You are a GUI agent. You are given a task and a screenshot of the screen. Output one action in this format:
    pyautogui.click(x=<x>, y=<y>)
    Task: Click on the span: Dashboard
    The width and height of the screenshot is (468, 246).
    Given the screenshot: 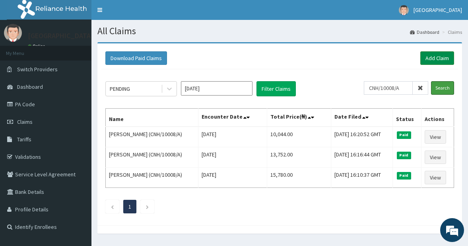 What is the action you would take?
    pyautogui.click(x=30, y=87)
    